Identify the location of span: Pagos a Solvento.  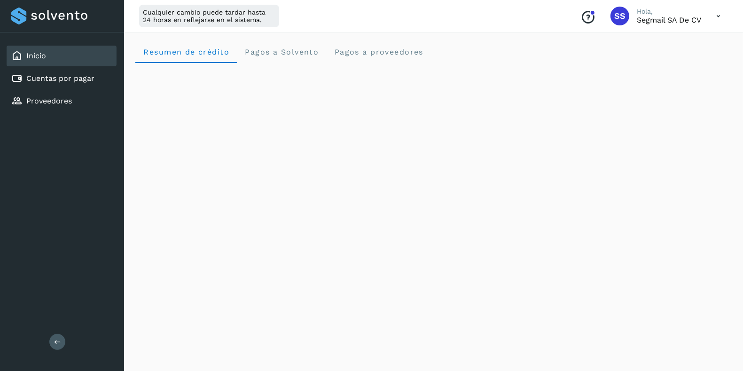
(282, 52).